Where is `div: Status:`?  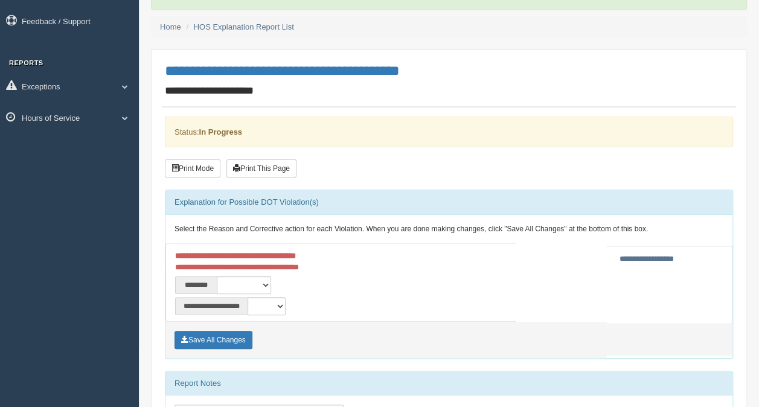
div: Status: is located at coordinates (449, 132).